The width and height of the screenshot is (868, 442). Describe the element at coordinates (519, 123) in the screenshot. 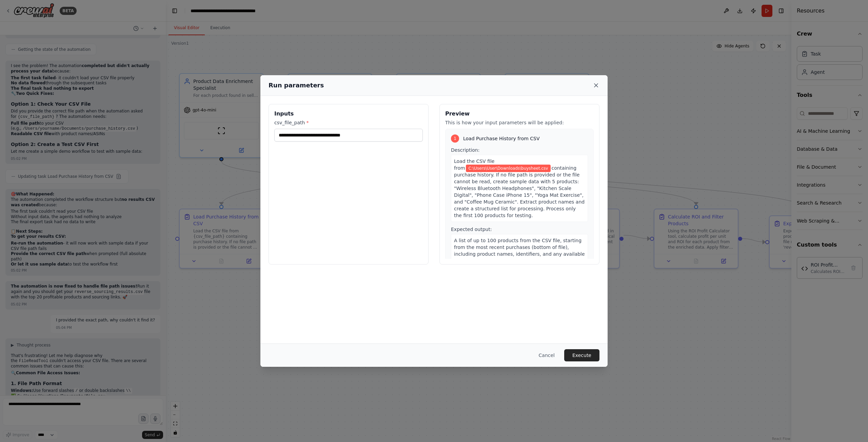

I see `p: This is how your input parameters will be applied:` at that location.